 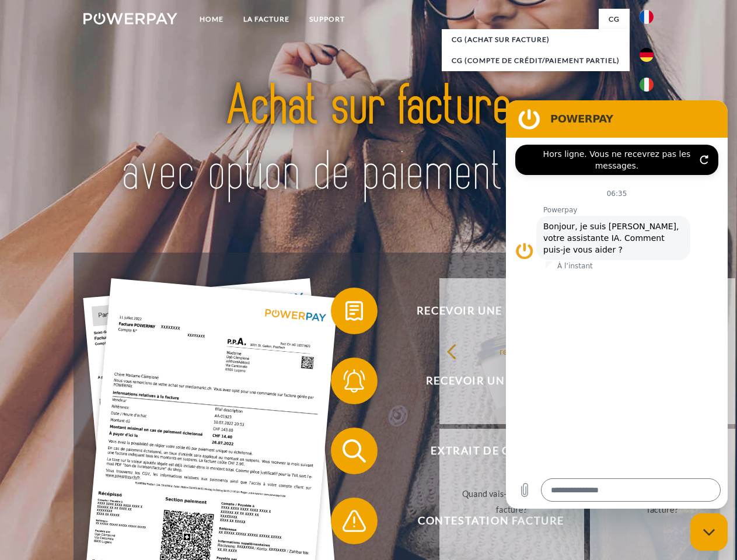 I want to click on a: Recevoir un rappel?, so click(x=483, y=381).